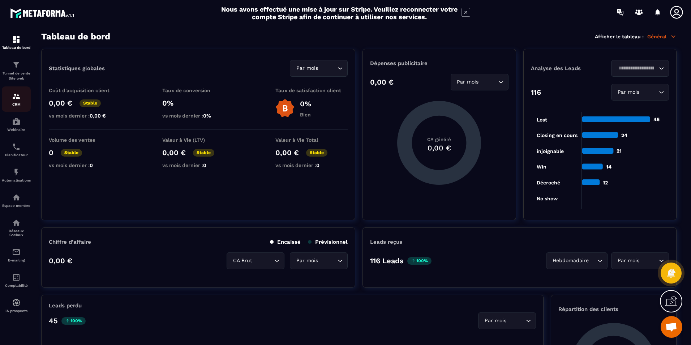 This screenshot has width=691, height=345. What do you see at coordinates (16, 147) in the screenshot?
I see `img: scheduler` at bounding box center [16, 147].